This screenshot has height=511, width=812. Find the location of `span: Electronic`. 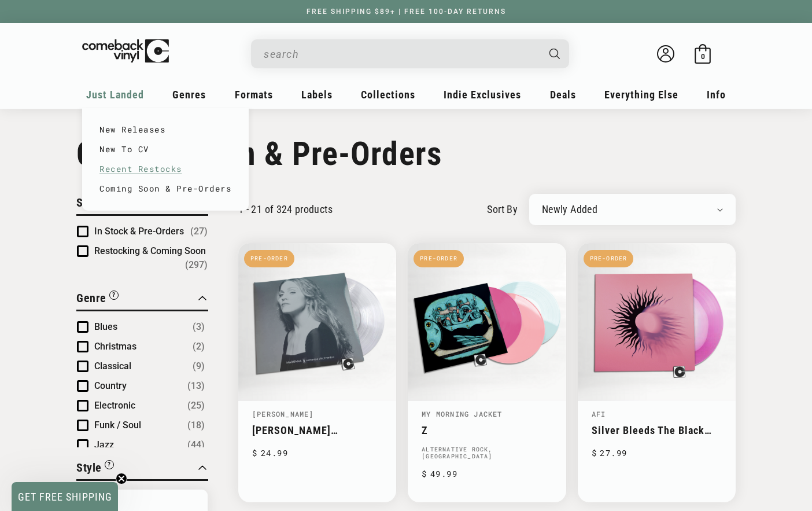

span: Electronic is located at coordinates (115, 405).